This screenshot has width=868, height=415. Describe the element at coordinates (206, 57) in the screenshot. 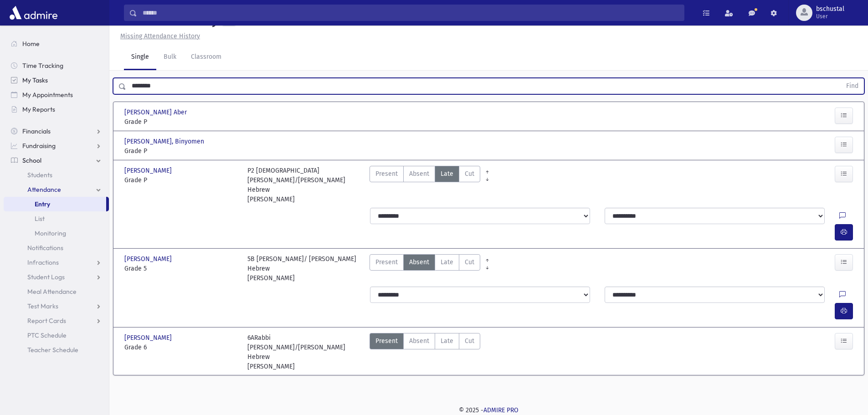

I see `a: Classroom` at that location.